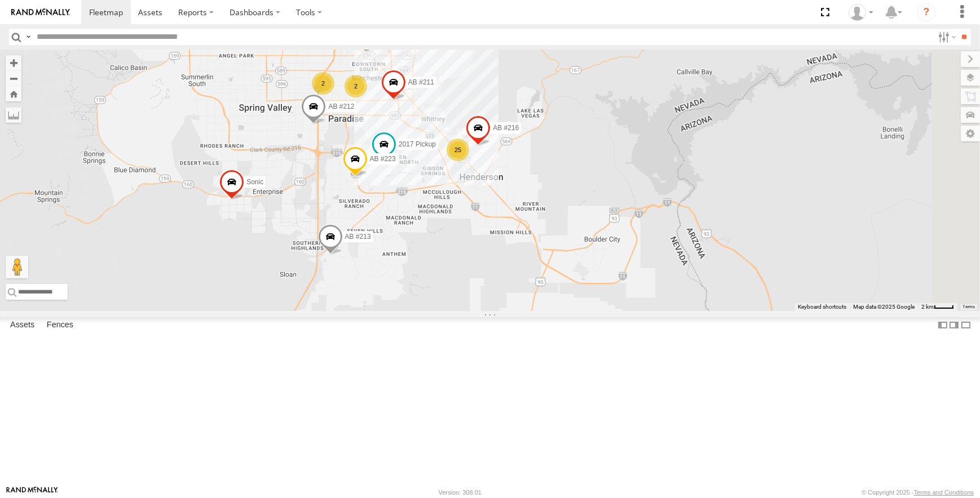 This screenshot has width=980, height=498. I want to click on label: Measure, so click(13, 115).